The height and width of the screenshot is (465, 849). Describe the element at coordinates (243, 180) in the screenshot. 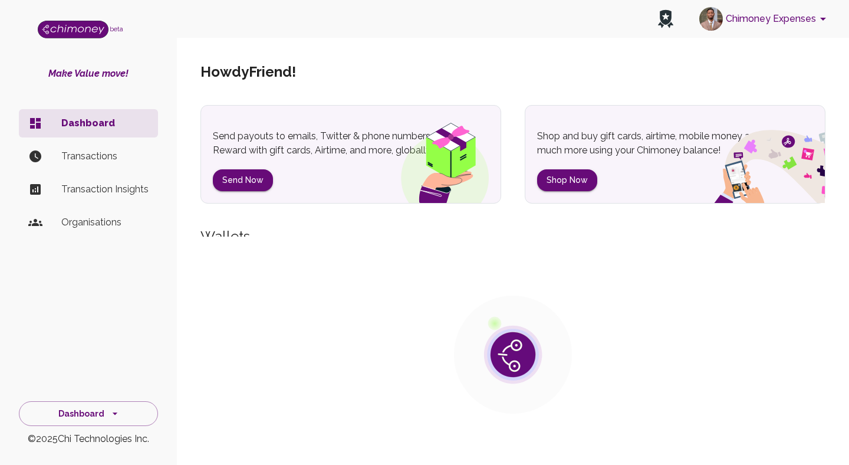

I see `button: Send Now` at that location.